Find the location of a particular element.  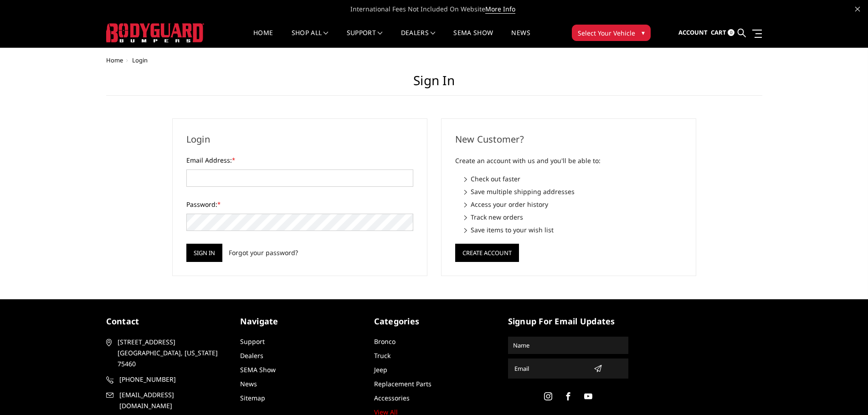

p: Create an account with us and you'll be able to: is located at coordinates (569, 160).